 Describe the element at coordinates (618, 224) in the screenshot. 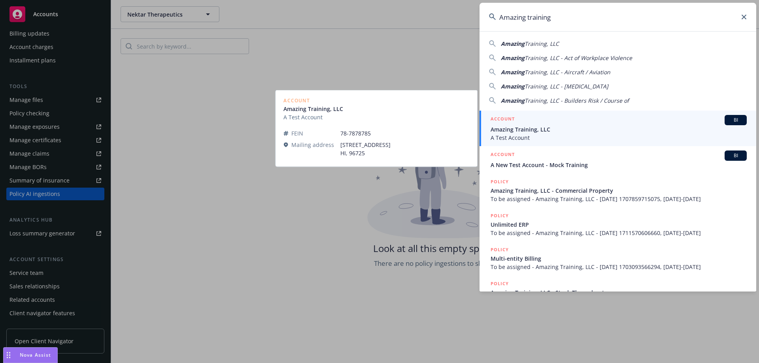

I see `span: Unlimited ERP` at that location.